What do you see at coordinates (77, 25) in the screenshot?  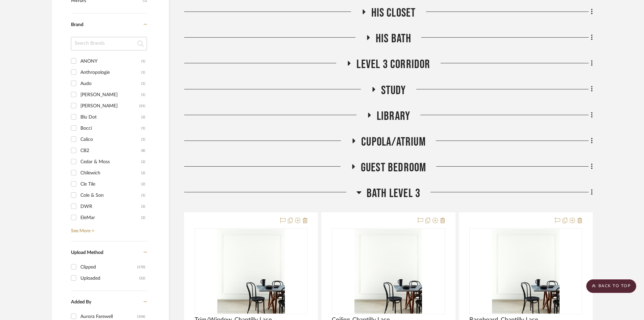 I see `span: Brand` at bounding box center [77, 25].